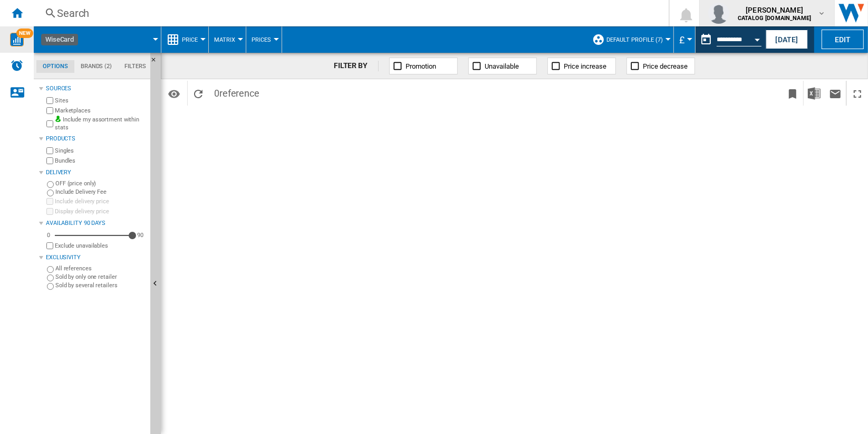 The width and height of the screenshot is (868, 434). I want to click on span: Price decrease, so click(665, 66).